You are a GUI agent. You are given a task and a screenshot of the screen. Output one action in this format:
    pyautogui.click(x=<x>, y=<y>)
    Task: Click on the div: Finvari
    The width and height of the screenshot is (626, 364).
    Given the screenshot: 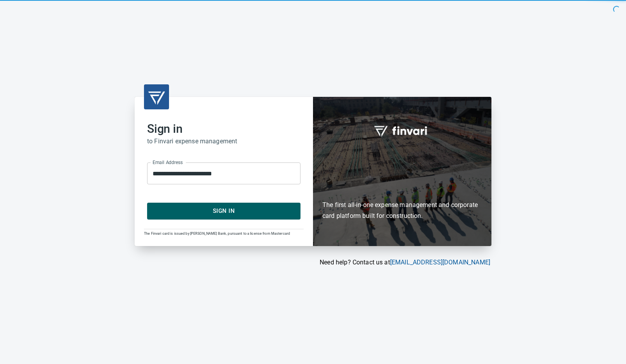 What is the action you would take?
    pyautogui.click(x=402, y=171)
    